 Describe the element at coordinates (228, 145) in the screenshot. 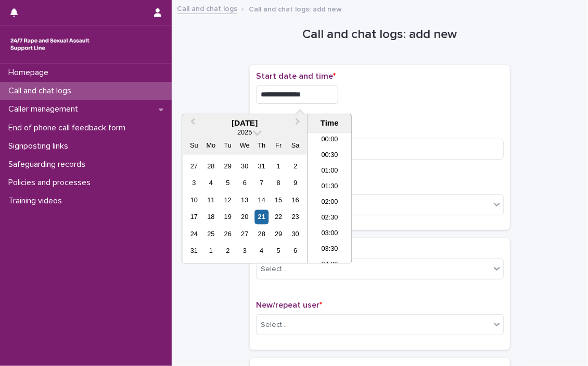

I see `div: Tu` at that location.